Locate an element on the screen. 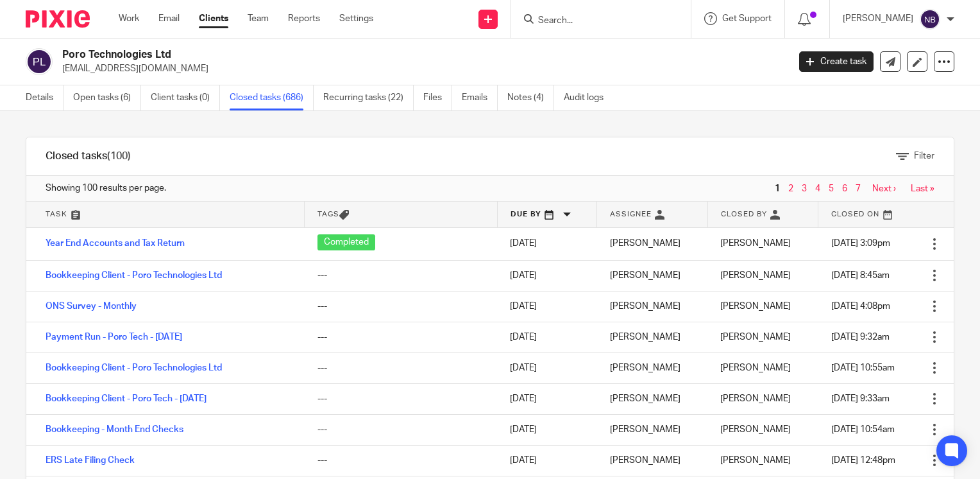 Image resolution: width=980 pixels, height=479 pixels. a: Year End Accounts and Tax Return is located at coordinates (115, 243).